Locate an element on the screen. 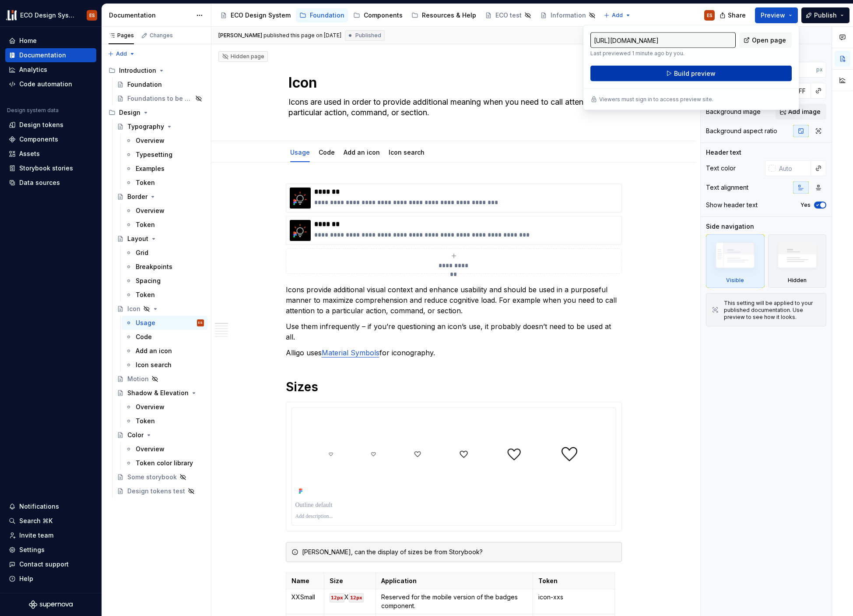 The image size is (853, 616). div: Documentation is located at coordinates (150, 15).